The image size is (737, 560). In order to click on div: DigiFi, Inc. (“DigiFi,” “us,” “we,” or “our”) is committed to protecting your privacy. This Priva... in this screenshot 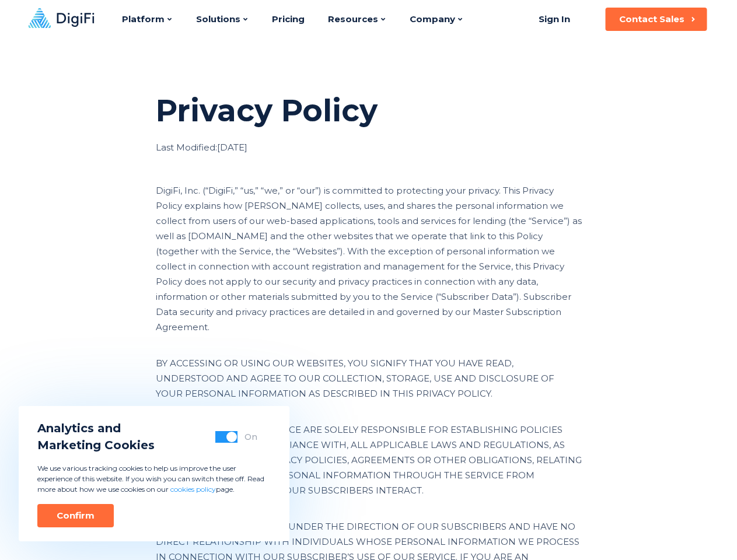, I will do `click(368, 259)`.